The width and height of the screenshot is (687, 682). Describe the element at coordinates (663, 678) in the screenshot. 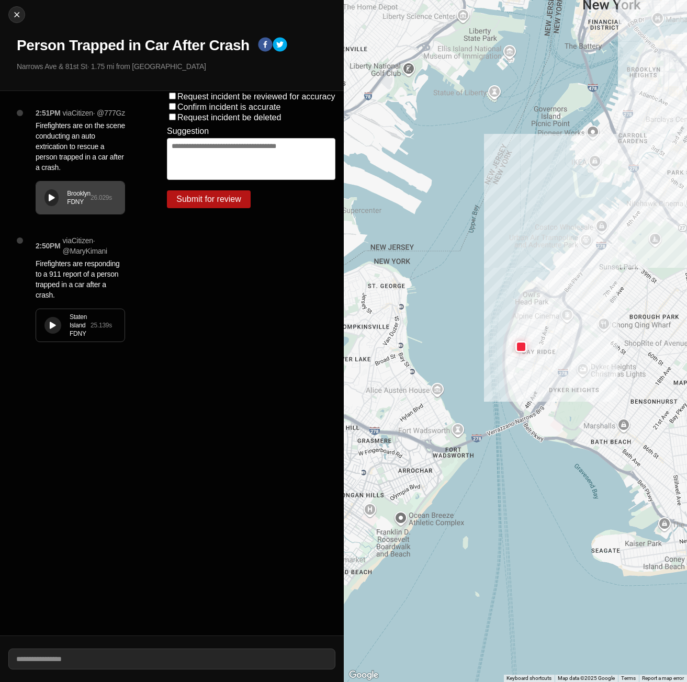

I see `a: Report a map error` at that location.